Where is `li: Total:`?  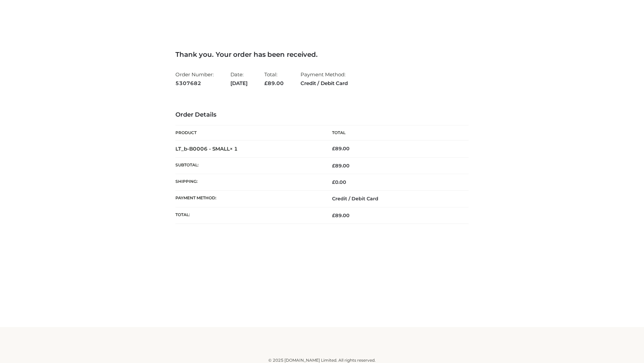
li: Total: is located at coordinates (274, 79).